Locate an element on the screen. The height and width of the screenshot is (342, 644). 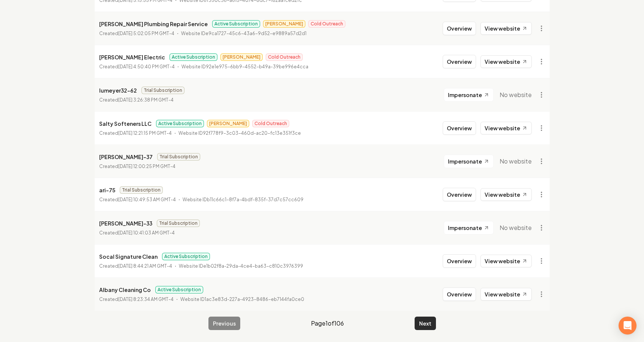
span: Page 1 of 106 is located at coordinates (328, 324).